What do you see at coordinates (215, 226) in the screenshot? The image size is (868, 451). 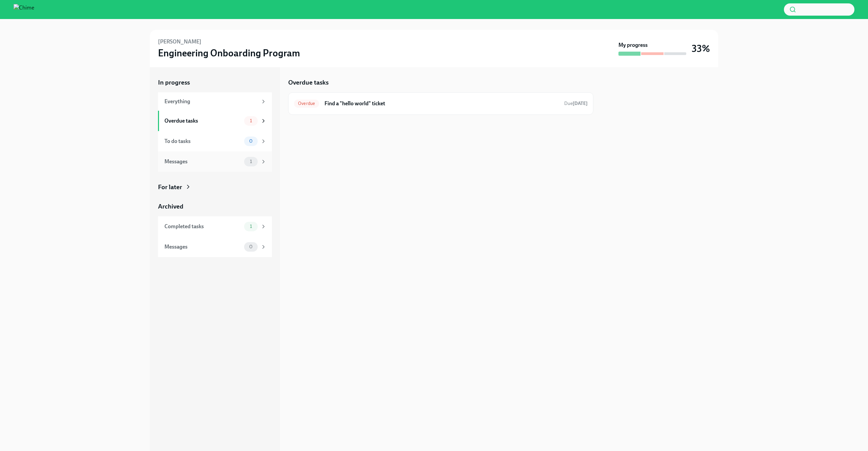 I see `a: Completed tasks1` at bounding box center [215, 226].